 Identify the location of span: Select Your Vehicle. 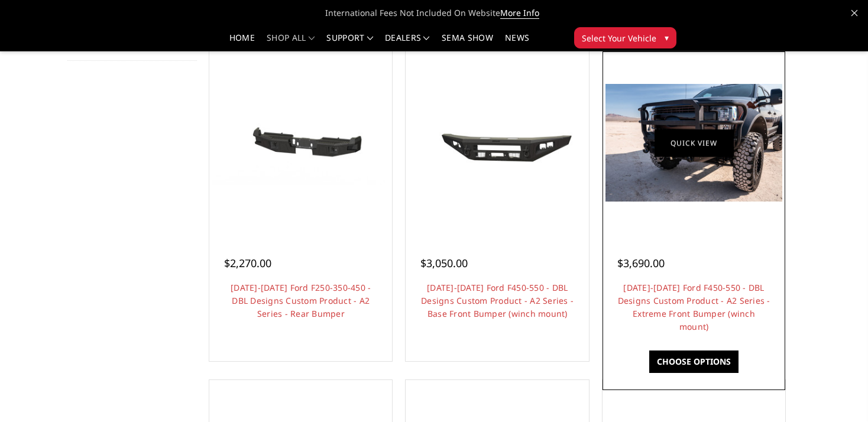
(619, 38).